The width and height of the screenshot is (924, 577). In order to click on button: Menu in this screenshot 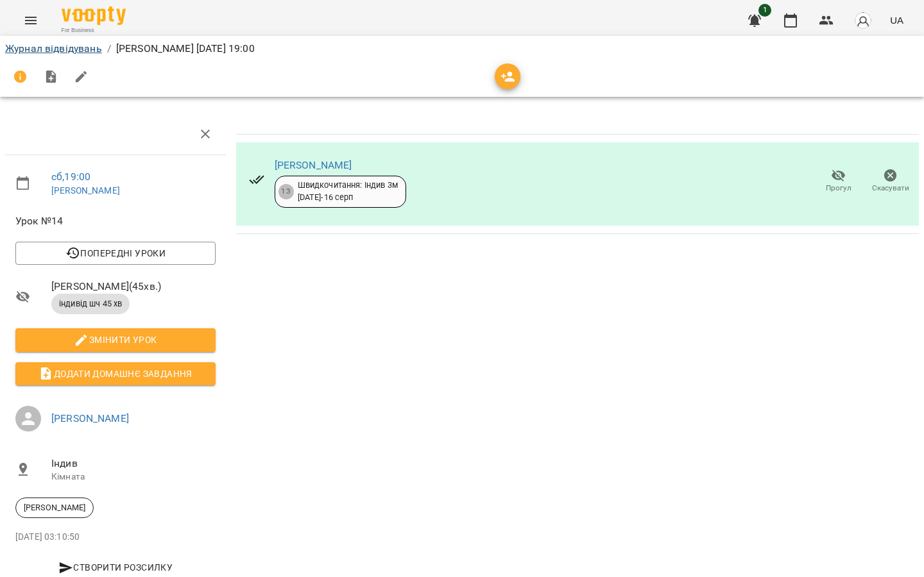, I will do `click(31, 21)`.